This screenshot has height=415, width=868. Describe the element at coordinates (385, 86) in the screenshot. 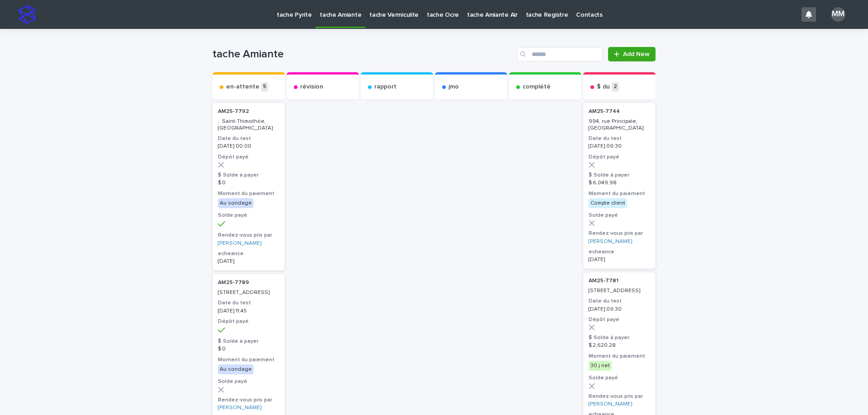

I see `p: rapport` at that location.